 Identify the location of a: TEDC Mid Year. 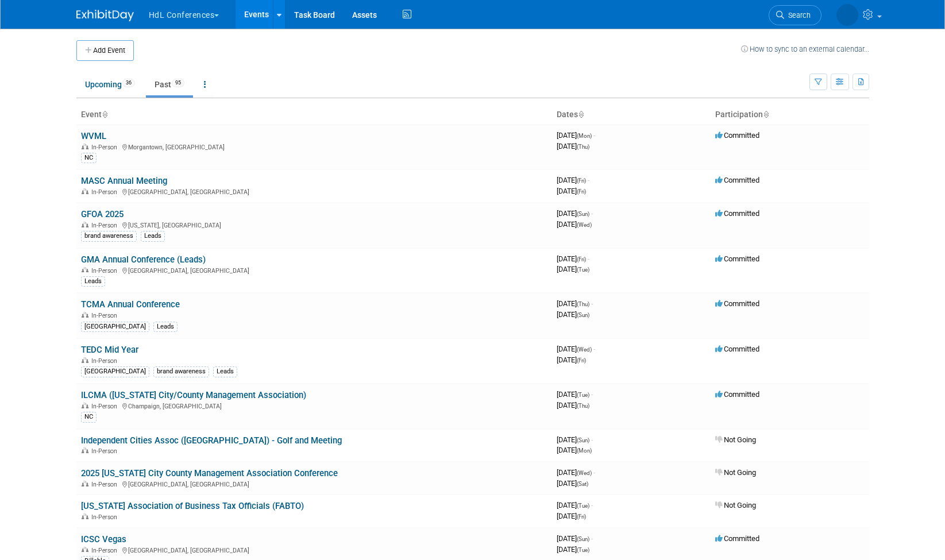
(110, 350).